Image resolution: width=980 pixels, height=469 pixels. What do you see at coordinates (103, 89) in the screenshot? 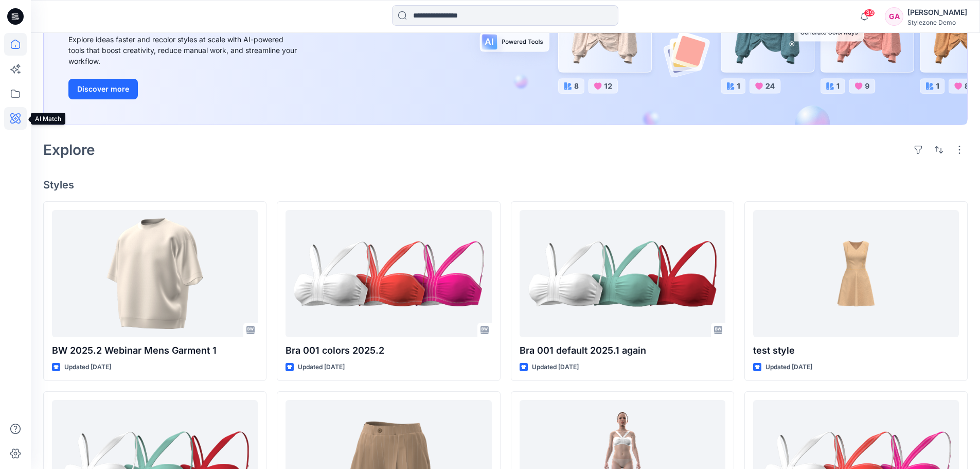
I see `button: Discover more` at bounding box center [103, 89].